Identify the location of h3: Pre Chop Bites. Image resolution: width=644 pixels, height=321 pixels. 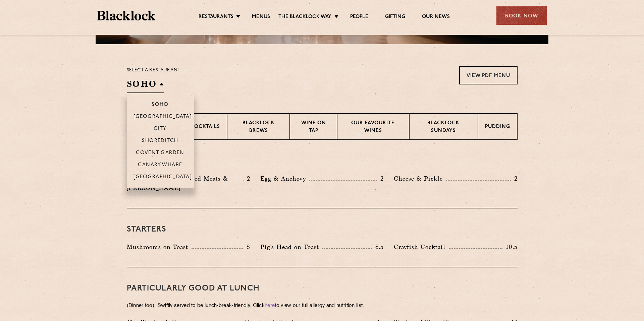
(322, 161).